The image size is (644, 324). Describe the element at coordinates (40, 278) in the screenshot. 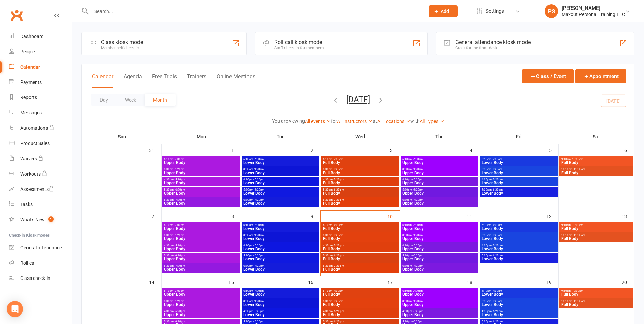

I see `a: Class kiosk mode` at that location.